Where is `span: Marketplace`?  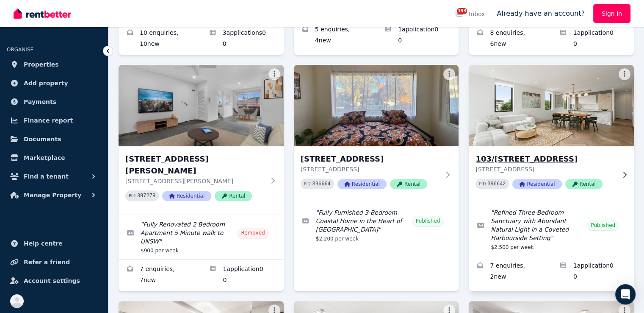 span: Marketplace is located at coordinates (44, 157).